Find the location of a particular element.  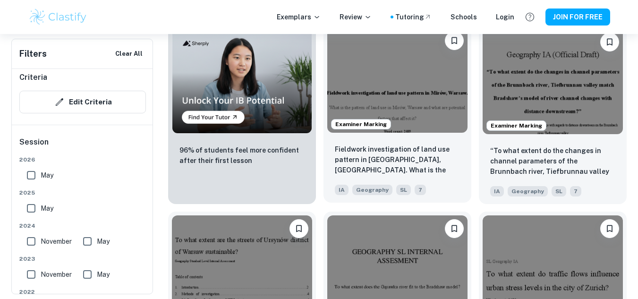

span: 2026 is located at coordinates (83, 160).